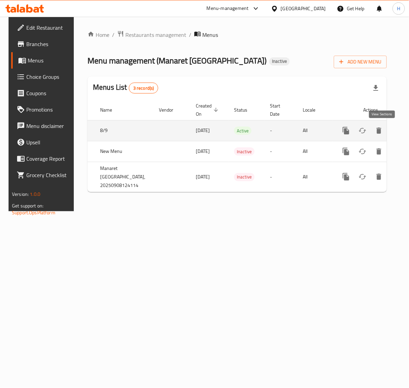 This screenshot has height=388, width=409. What do you see at coordinates (237, 35) in the screenshot?
I see `nav: breadcrumb` at bounding box center [237, 35].